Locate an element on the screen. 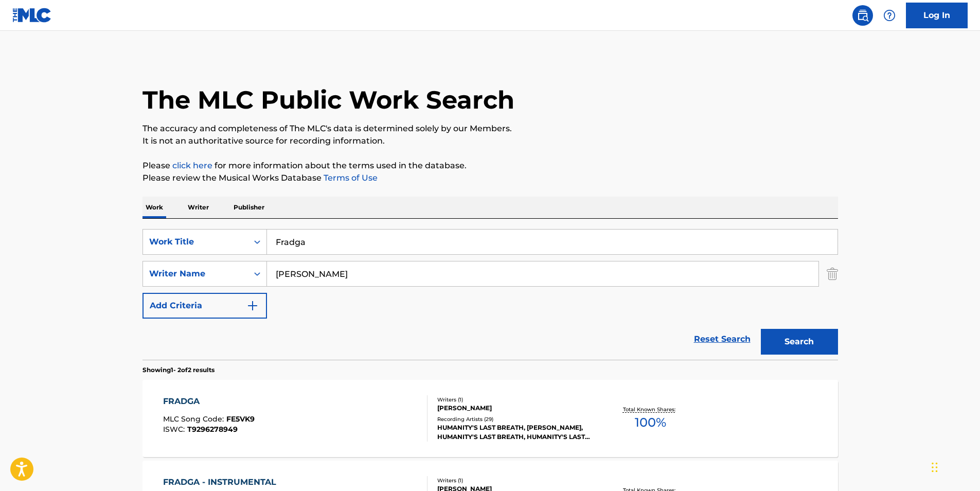 This screenshot has width=980, height=491. div: Writer Name is located at coordinates (196, 274).